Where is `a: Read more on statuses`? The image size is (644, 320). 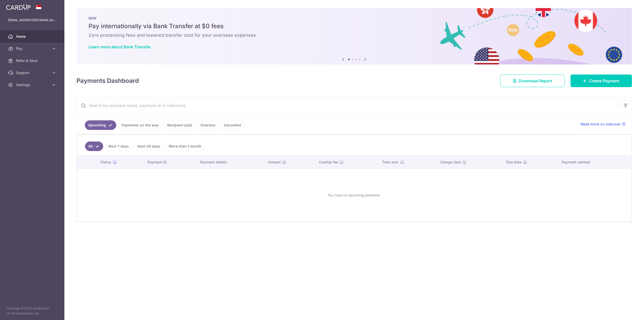
a: Read more on statuses is located at coordinates (603, 124).